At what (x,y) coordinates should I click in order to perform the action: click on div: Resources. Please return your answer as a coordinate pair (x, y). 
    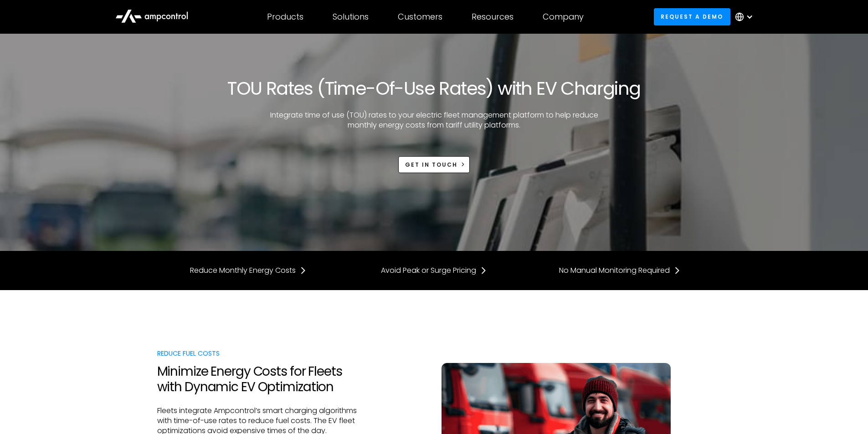
    Looking at the image, I should click on (493, 17).